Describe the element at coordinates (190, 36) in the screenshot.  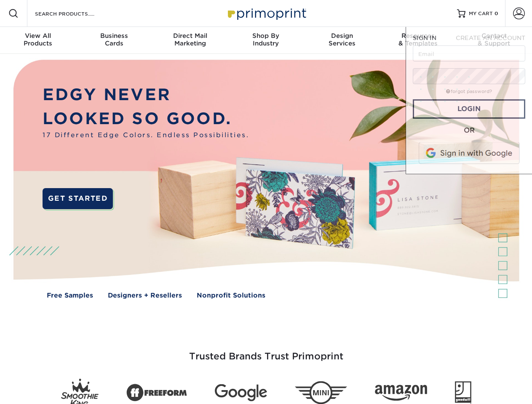
I see `span: Direct Mail` at that location.